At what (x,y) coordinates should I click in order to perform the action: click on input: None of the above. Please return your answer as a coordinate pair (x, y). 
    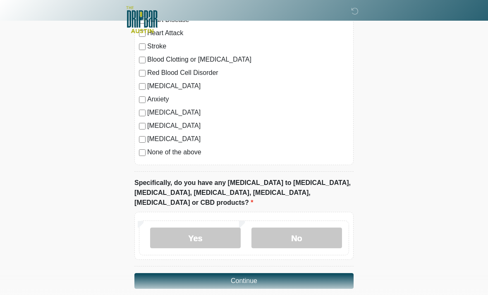
    Looking at the image, I should click on (142, 152).